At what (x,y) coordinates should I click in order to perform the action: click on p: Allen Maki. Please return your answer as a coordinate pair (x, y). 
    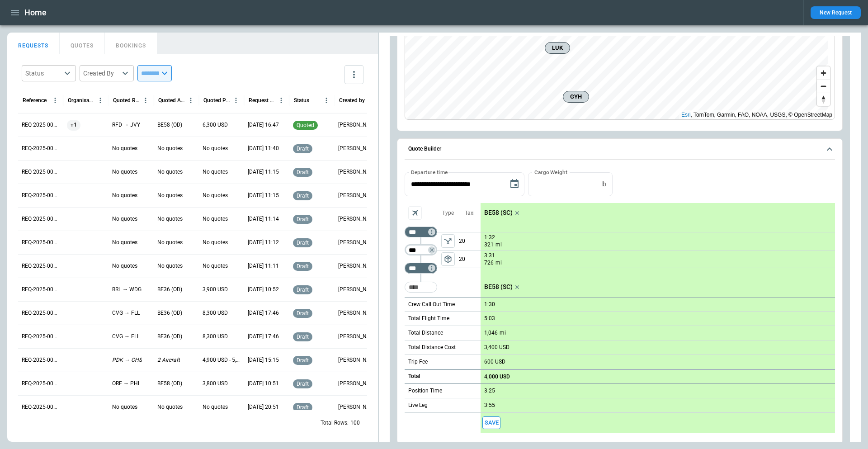
    Looking at the image, I should click on (357, 337).